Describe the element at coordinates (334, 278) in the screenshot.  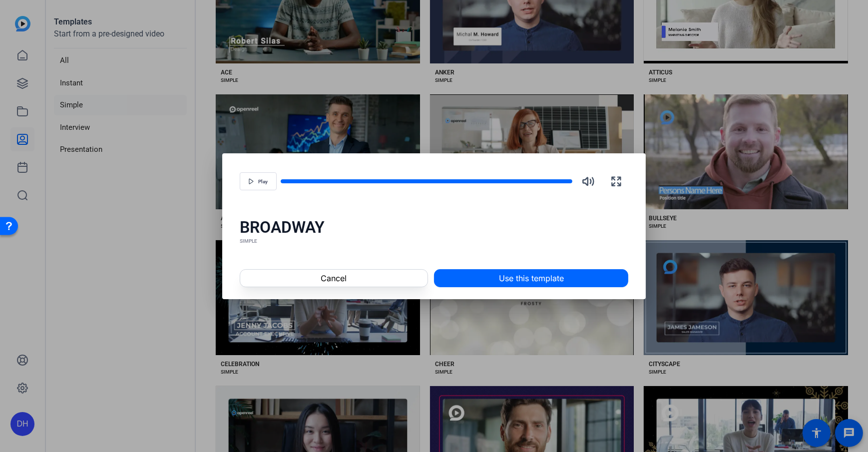
I see `span: Cancel` at that location.